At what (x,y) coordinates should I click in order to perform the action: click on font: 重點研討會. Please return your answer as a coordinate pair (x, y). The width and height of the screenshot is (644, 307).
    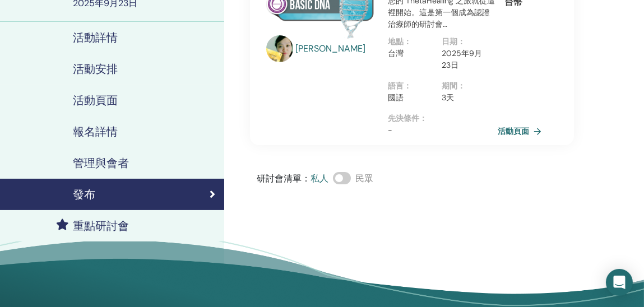
    Looking at the image, I should click on (101, 226).